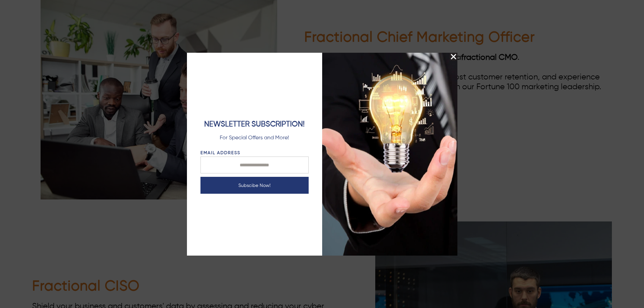  Describe the element at coordinates (254, 185) in the screenshot. I see `button: Subscibe Now!` at that location.